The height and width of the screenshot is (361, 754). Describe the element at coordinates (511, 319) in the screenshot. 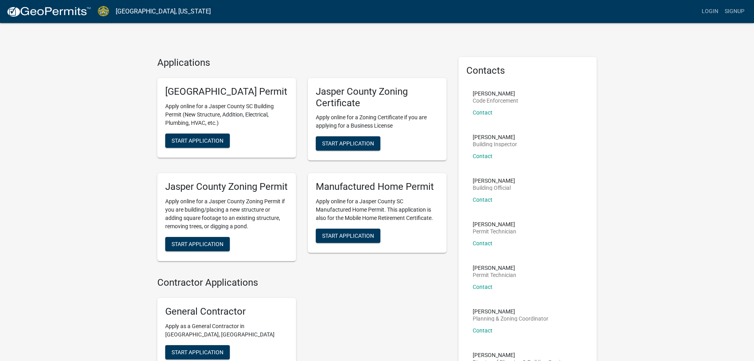

I see `p: Planning & Zoning Coordinator` at that location.